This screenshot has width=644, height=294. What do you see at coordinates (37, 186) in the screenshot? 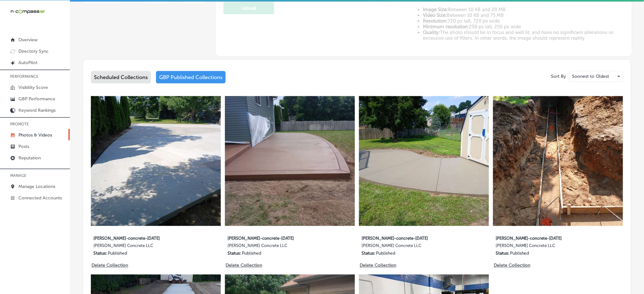
I see `p: Manage Locations` at bounding box center [37, 186].